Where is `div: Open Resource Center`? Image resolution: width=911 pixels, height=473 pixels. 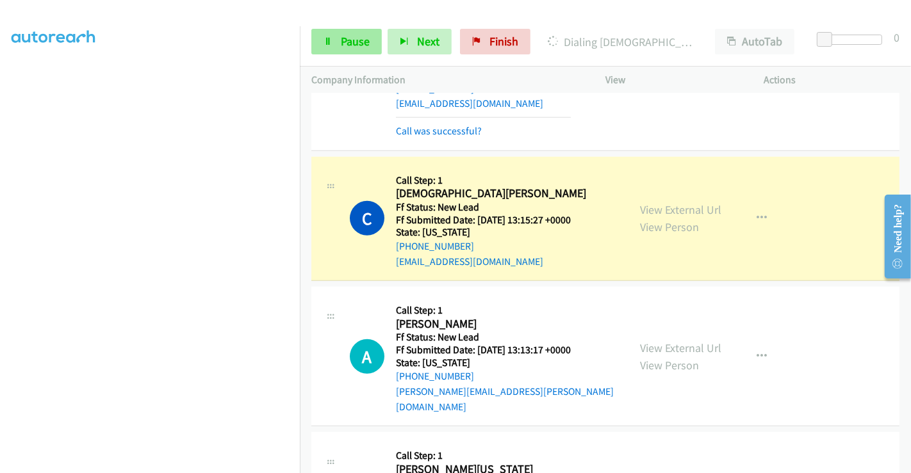 div: Open Resource Center is located at coordinates (23, 51).